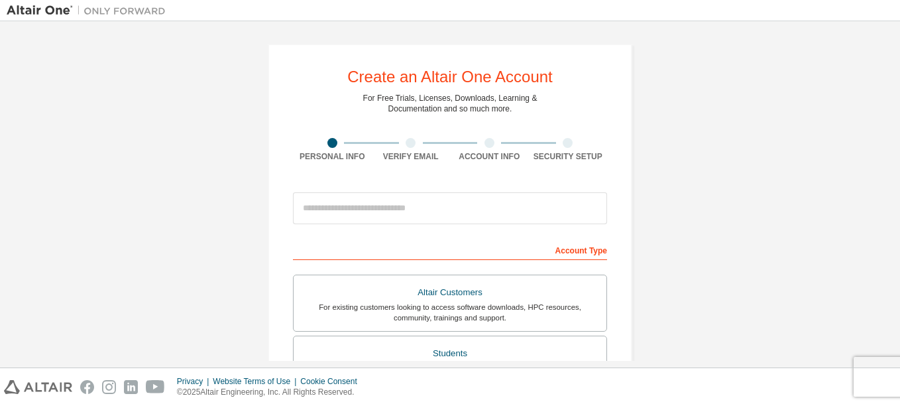 The height and width of the screenshot is (406, 900). What do you see at coordinates (411, 156) in the screenshot?
I see `div: Verify Email` at bounding box center [411, 156].